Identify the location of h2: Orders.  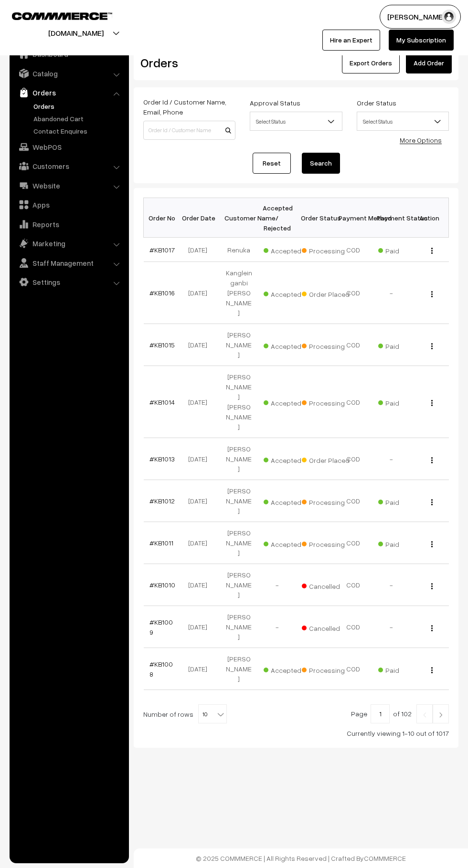
(187, 62).